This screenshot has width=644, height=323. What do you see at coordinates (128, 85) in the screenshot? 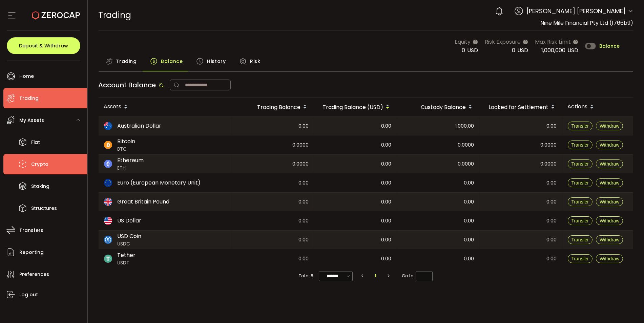
I see `span: Account Balance` at bounding box center [128, 85].